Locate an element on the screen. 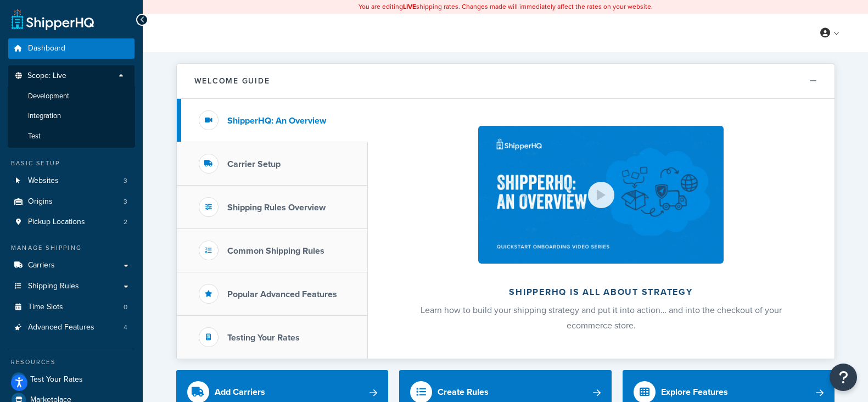 The width and height of the screenshot is (868, 402). span: Origins is located at coordinates (40, 201).